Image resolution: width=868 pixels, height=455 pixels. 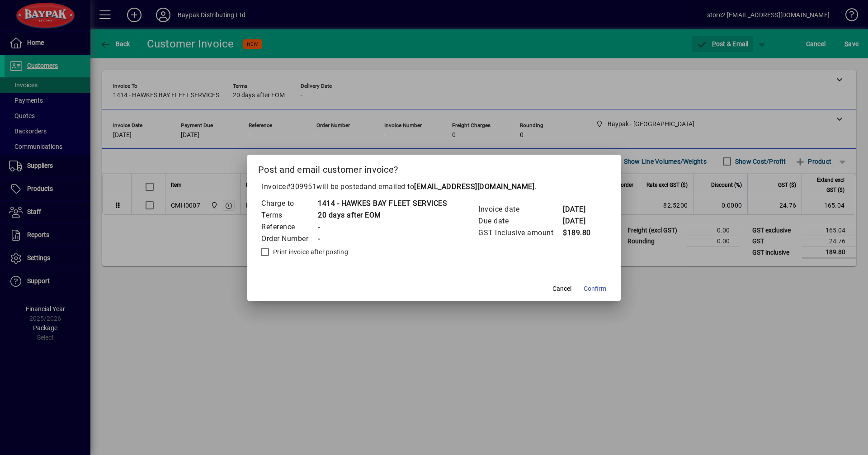 I want to click on span: Cancel, so click(x=562, y=288).